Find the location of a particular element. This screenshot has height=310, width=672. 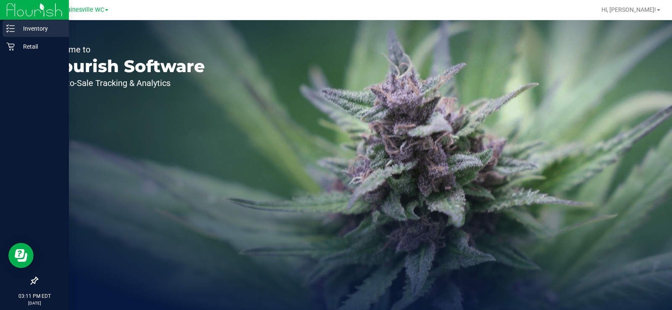

p: Seed-to-Sale Tracking & Analytics is located at coordinates (125, 83).